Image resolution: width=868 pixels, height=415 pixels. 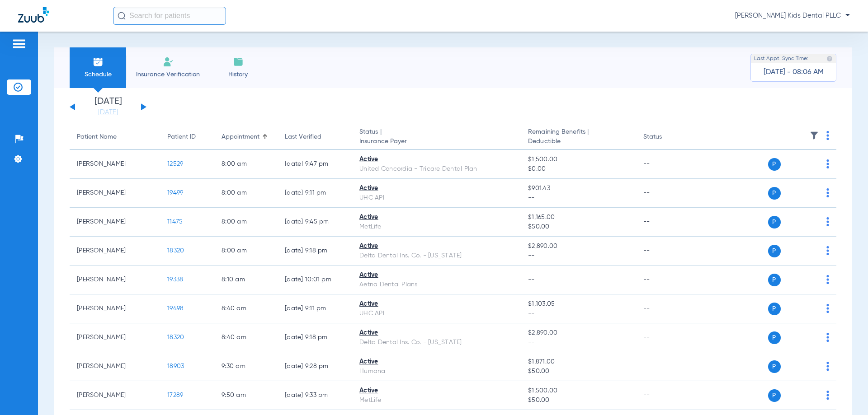 What do you see at coordinates (578, 362) in the screenshot?
I see `span: $1,871.00` at bounding box center [578, 362].